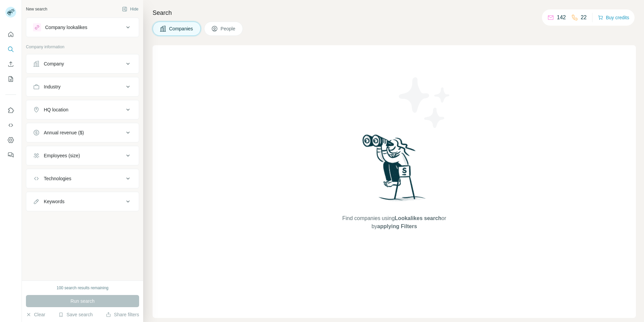 Image resolution: width=644 pixels, height=322 pixels. Describe the element at coordinates (83, 87) in the screenshot. I see `button: Industry` at that location.